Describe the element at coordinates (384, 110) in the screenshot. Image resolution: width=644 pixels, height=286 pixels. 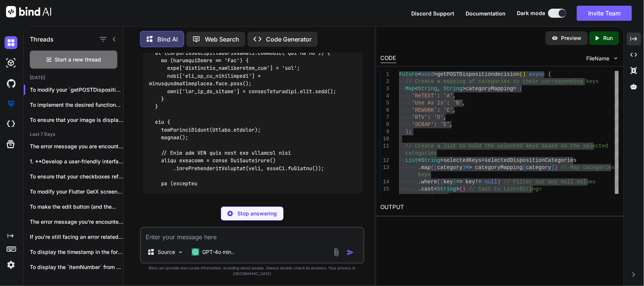
I see `div: 6` at that location.